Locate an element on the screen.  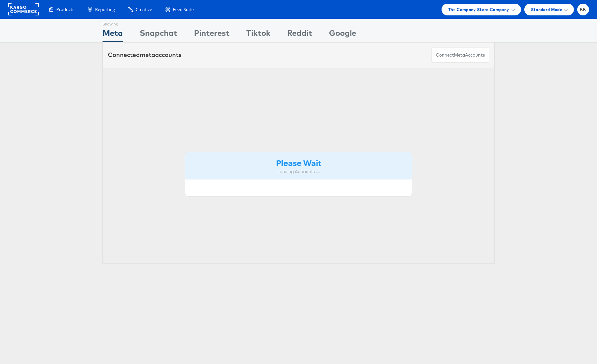
span: Standard Mode is located at coordinates (546, 9).